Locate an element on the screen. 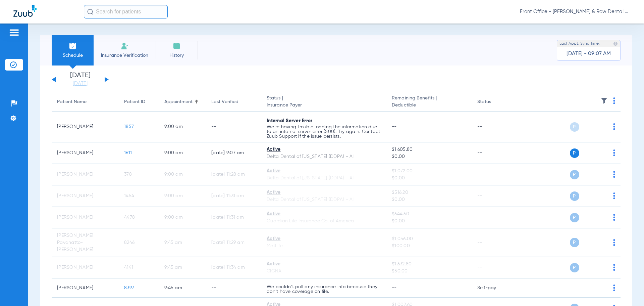 The width and height of the screenshot is (644, 306). img: Schedule is located at coordinates (73, 46).